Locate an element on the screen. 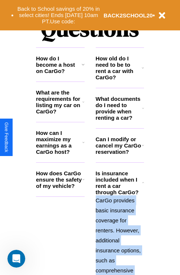  h3: How does CarGo ensure the safety of my vehicle? is located at coordinates (59, 179).